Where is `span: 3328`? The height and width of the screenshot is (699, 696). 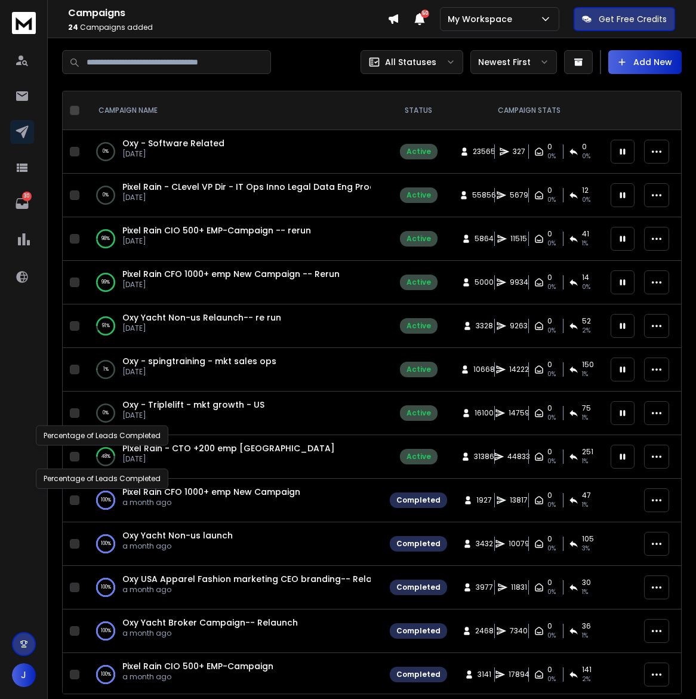 span: 3328 is located at coordinates (484, 326).